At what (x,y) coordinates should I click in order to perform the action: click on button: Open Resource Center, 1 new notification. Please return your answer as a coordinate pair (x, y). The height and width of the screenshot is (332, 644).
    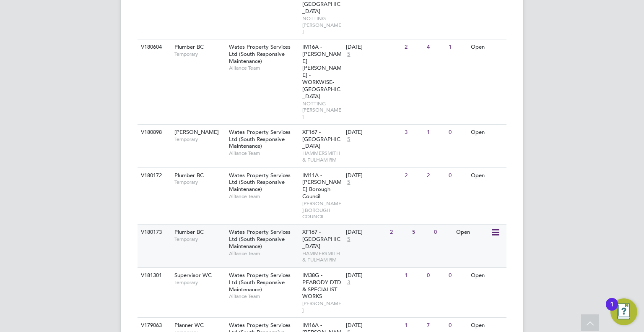
    Looking at the image, I should click on (624, 312).